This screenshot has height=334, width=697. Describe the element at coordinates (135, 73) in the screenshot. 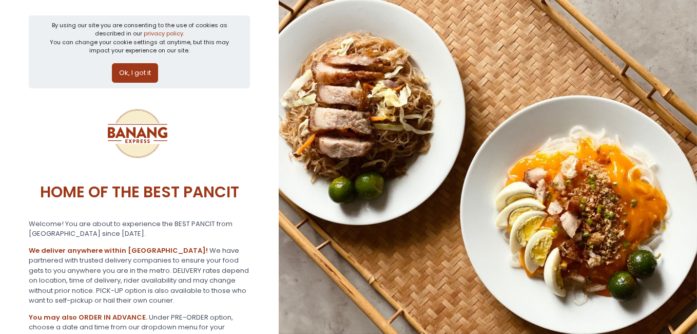

I see `button: Ok, I got it` at that location.